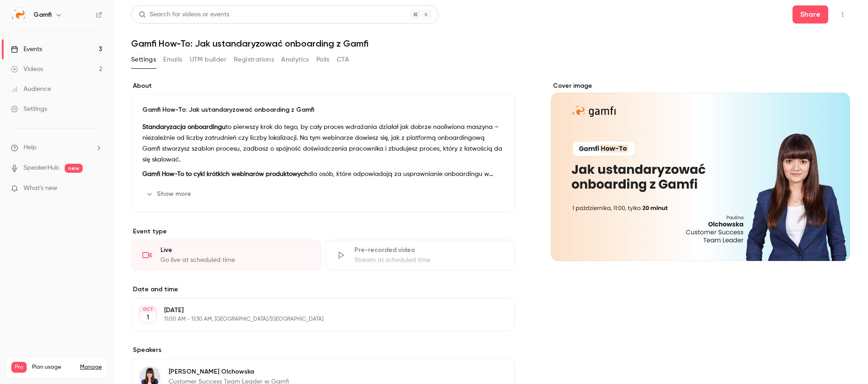 Image resolution: width=868 pixels, height=384 pixels. What do you see at coordinates (323, 174) in the screenshot?
I see `p: dla osób, które odpowiadają za usprawnianie onboardingu w swoich organizacjach. W 20 minut pokazu...` at bounding box center [323, 174].